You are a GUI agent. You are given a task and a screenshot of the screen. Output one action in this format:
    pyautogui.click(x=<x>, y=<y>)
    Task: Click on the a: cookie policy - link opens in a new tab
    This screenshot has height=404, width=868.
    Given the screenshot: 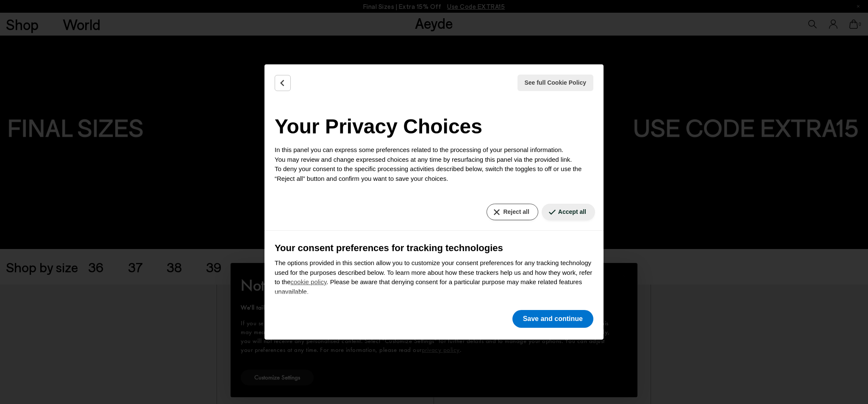 What is the action you would take?
    pyautogui.click(x=308, y=282)
    